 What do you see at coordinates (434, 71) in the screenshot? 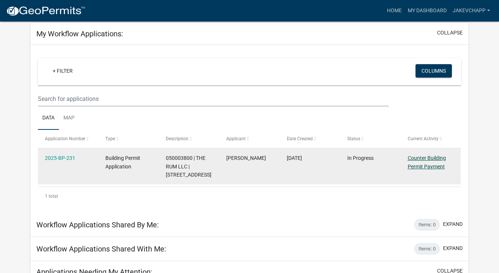
I see `button: Columns` at bounding box center [434, 71].